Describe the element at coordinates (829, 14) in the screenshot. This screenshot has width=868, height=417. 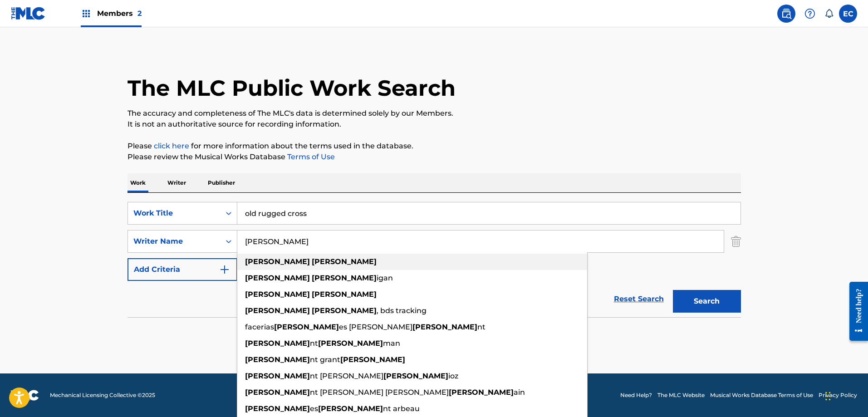
I see `div: Notifications` at that location.